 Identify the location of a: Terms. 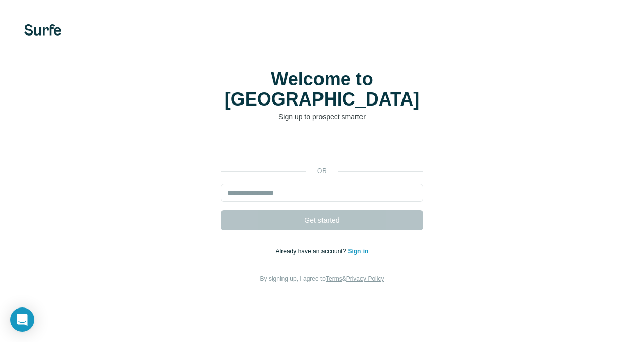
(334, 279).